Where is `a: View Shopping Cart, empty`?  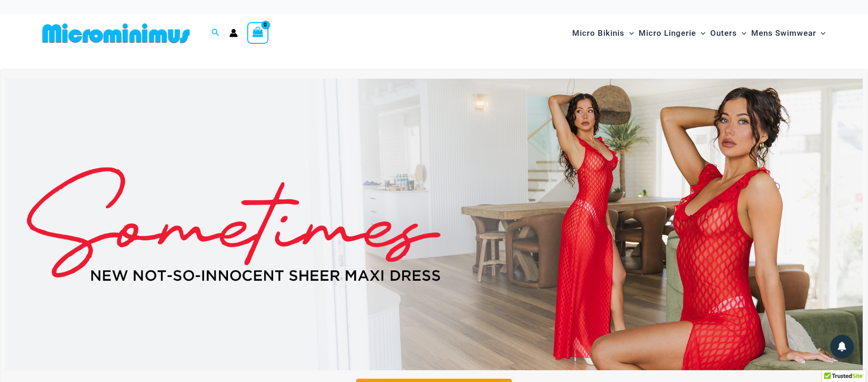 a: View Shopping Cart, empty is located at coordinates (258, 33).